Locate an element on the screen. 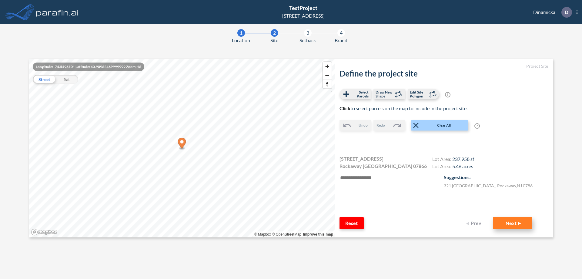 Image resolution: width=582 pixels, height=279 pixels. button: Next is located at coordinates (513, 223).